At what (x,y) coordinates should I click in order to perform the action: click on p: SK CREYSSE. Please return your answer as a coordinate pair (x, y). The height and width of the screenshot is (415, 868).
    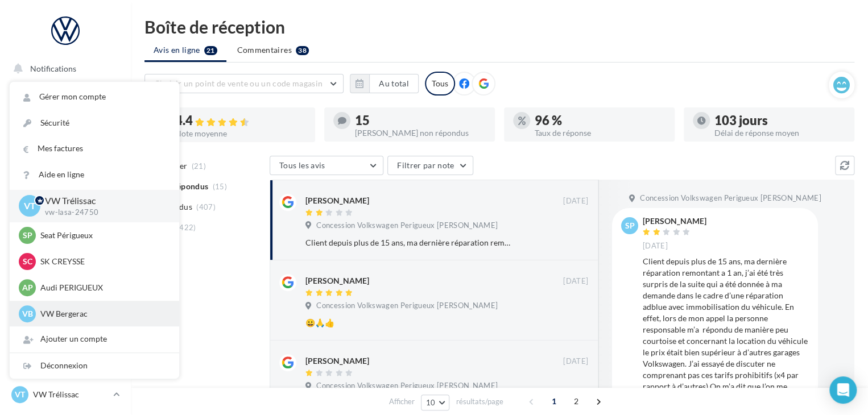
    Looking at the image, I should click on (103, 262).